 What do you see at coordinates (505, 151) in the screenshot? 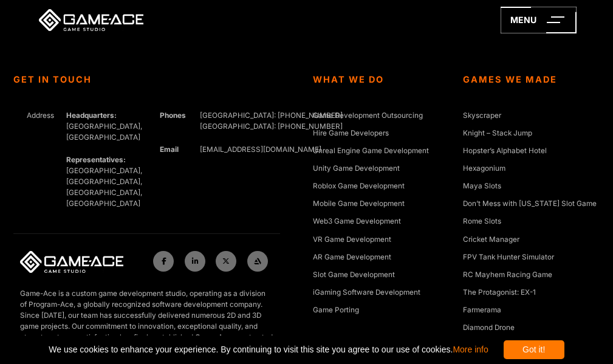
I see `a: Hopster’s Alphabet Hotel` at bounding box center [505, 151].